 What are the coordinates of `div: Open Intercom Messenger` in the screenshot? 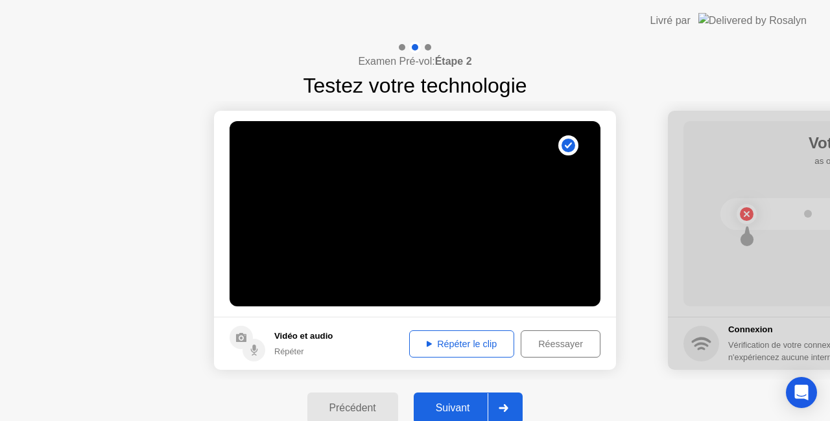 It's located at (801, 393).